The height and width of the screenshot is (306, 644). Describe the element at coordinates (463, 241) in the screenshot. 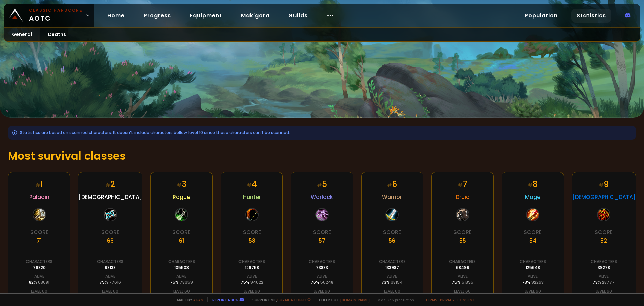

I see `div: 55` at that location.